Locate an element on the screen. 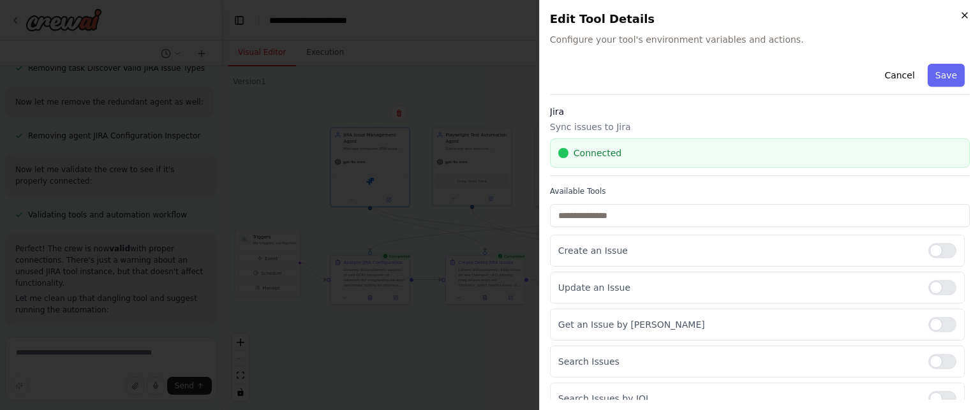 The height and width of the screenshot is (410, 980). label: Available Tools is located at coordinates (760, 192).